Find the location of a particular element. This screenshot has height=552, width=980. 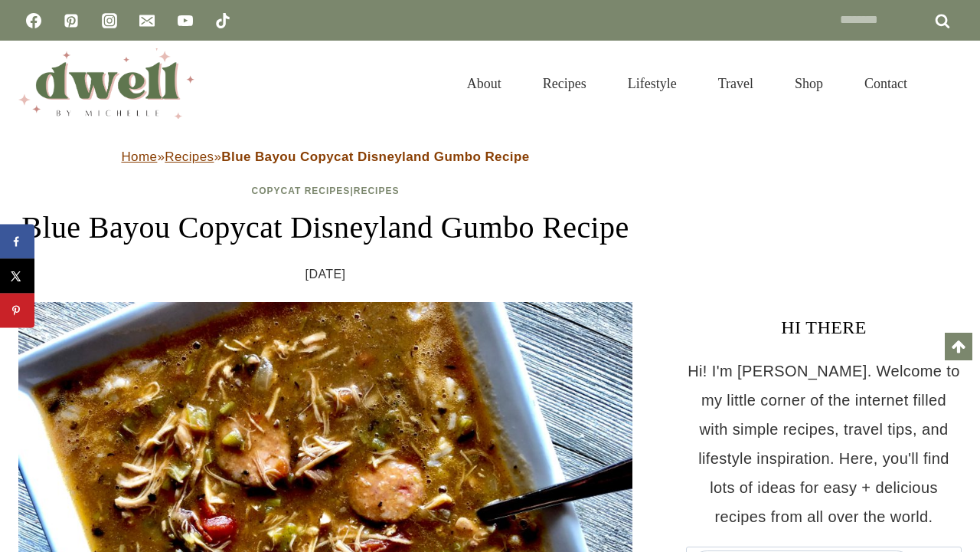

a: Copycat Recipes is located at coordinates (301, 191).